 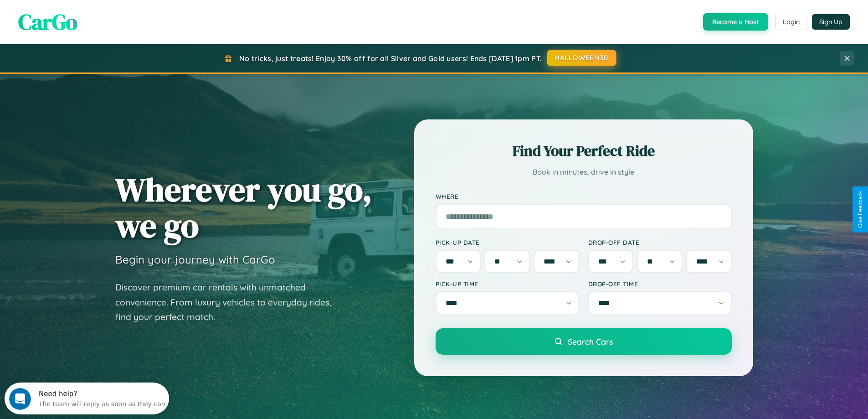 What do you see at coordinates (98, 12) in the screenshot?
I see `div: Need help?` at bounding box center [98, 12].